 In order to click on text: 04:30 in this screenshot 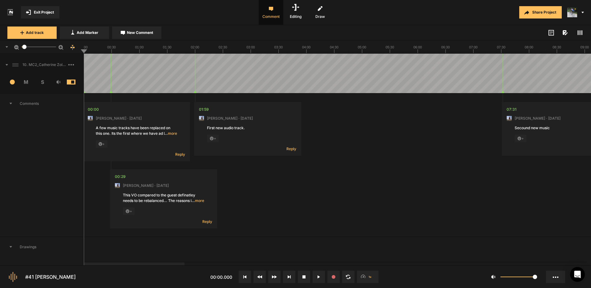, I will do `click(334, 47)`.